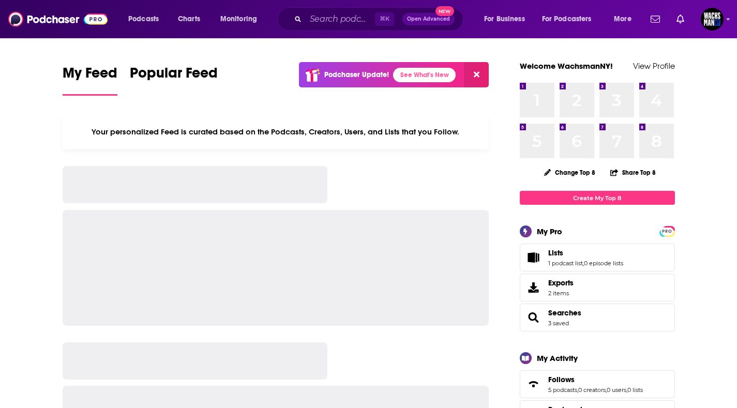  What do you see at coordinates (424, 75) in the screenshot?
I see `a: See What's New` at bounding box center [424, 75].